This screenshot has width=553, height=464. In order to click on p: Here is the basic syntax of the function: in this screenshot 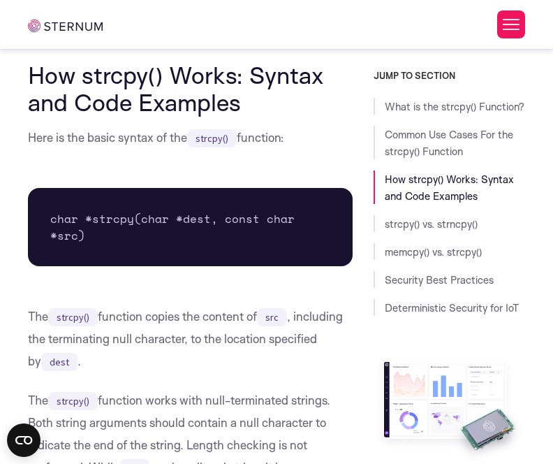, I will do `click(190, 138)`.